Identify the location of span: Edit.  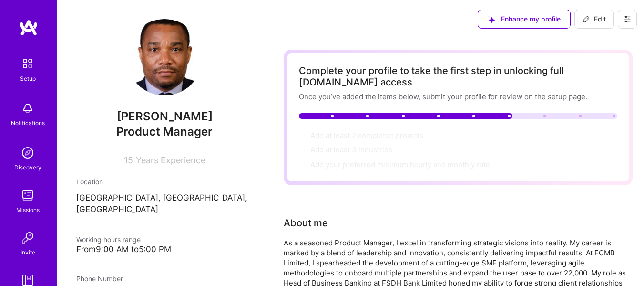
(594, 19).